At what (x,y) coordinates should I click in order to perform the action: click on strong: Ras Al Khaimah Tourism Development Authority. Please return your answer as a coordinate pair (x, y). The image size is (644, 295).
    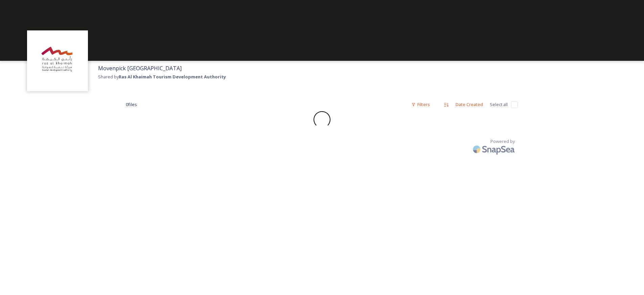
    Looking at the image, I should click on (172, 77).